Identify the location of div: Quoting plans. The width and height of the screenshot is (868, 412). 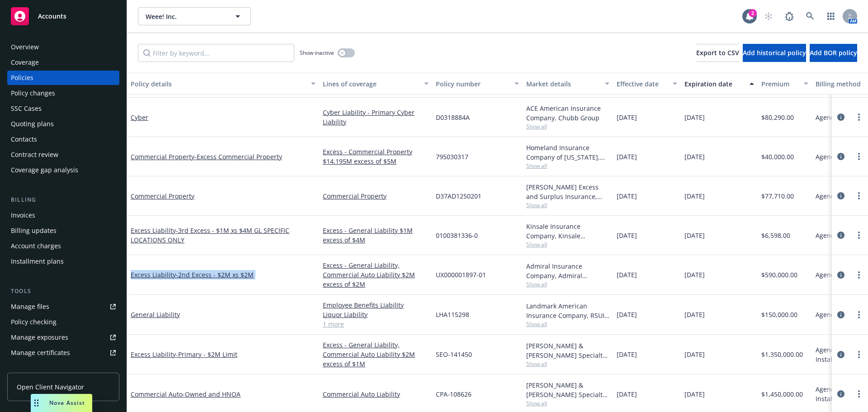
(32, 124).